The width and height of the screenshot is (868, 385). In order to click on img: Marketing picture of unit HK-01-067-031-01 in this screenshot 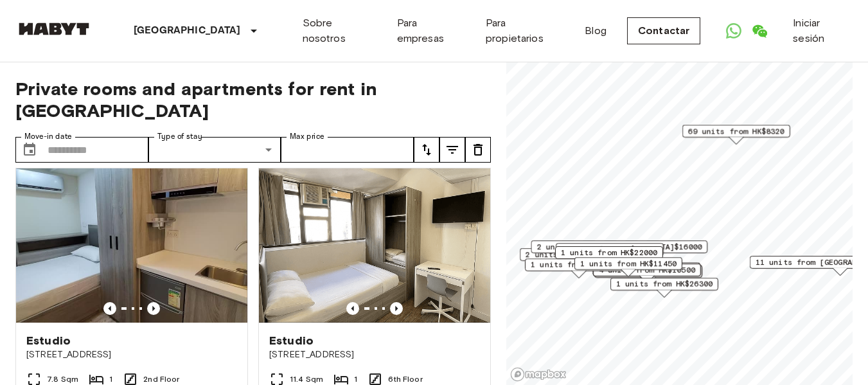, I will do `click(375, 245)`.